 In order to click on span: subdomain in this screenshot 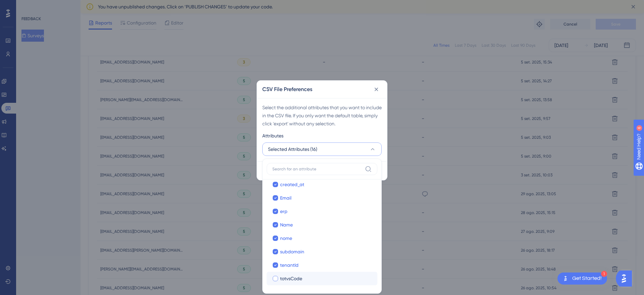, I will do `click(292, 252)`.